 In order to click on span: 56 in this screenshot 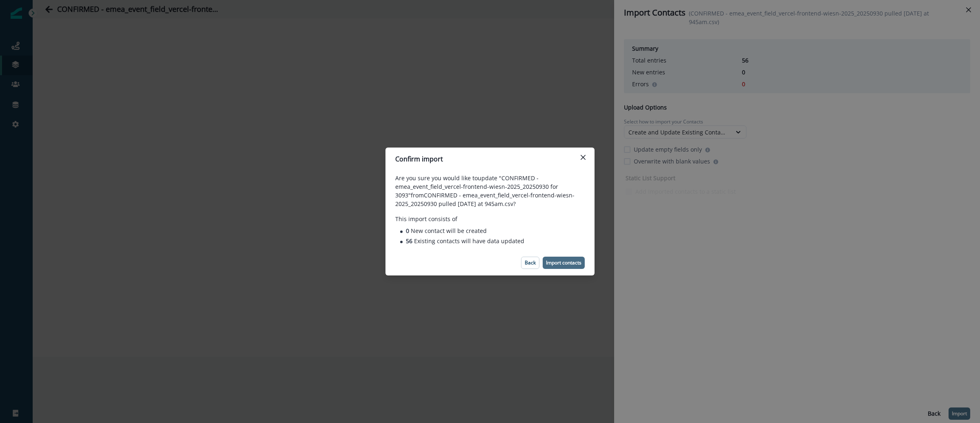, I will do `click(410, 240)`.